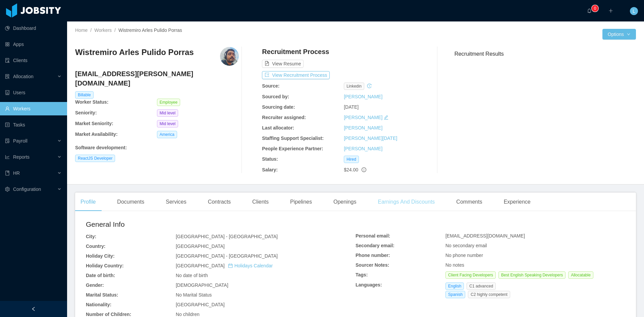 This screenshot has height=317, width=644. Describe the element at coordinates (301, 202) in the screenshot. I see `div: Pipelines` at that location.